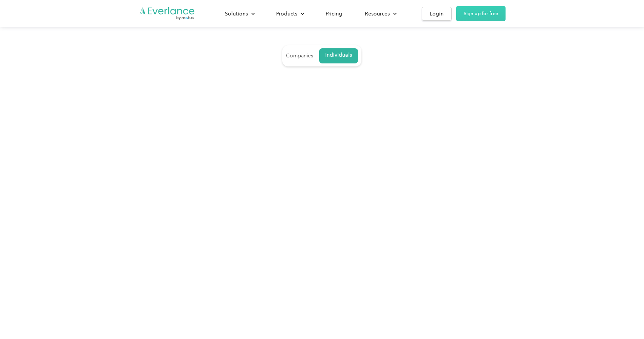  Describe the element at coordinates (377, 13) in the screenshot. I see `div: Resources` at that location.